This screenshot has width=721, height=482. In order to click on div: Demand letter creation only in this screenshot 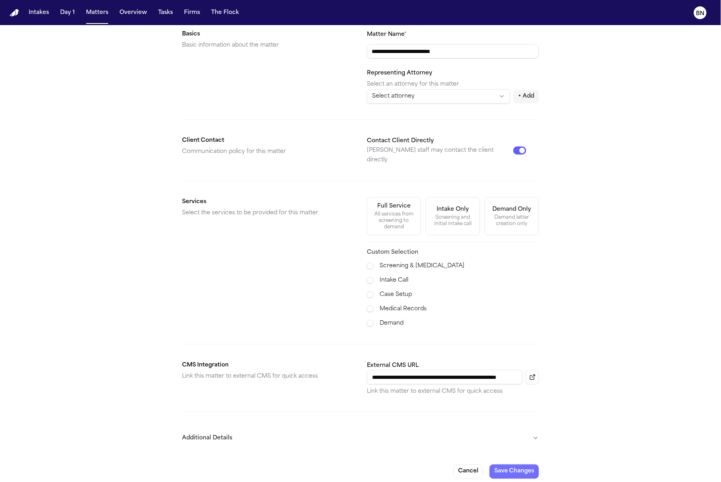, I will do `click(512, 221)`.